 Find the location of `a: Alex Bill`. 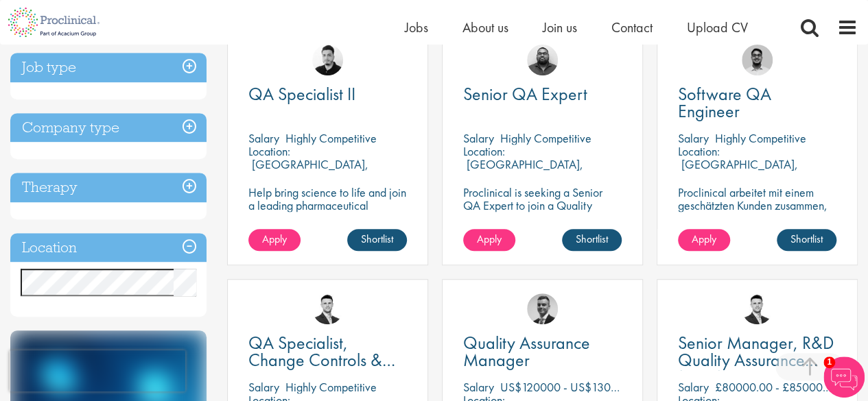

a: Alex Bill is located at coordinates (543, 309).